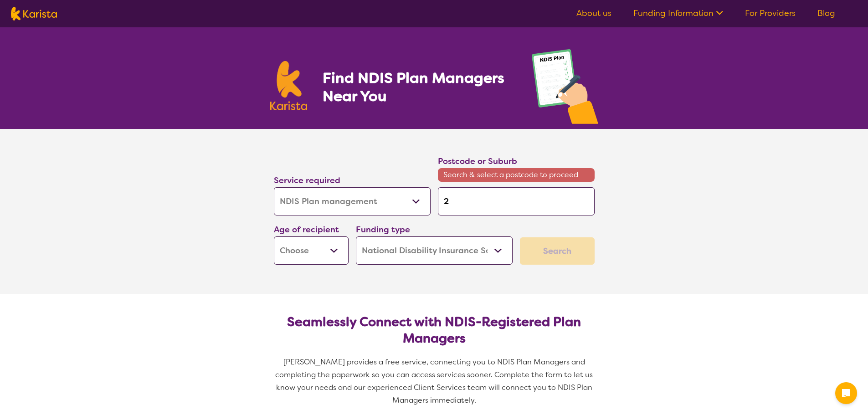  What do you see at coordinates (516, 175) in the screenshot?
I see `span: Search & select a postcode to proceed` at bounding box center [516, 175].